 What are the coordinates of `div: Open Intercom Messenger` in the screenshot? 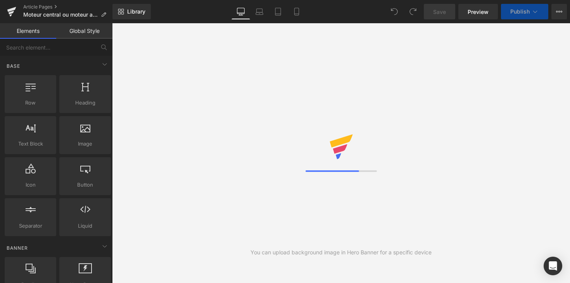 It's located at (553, 266).